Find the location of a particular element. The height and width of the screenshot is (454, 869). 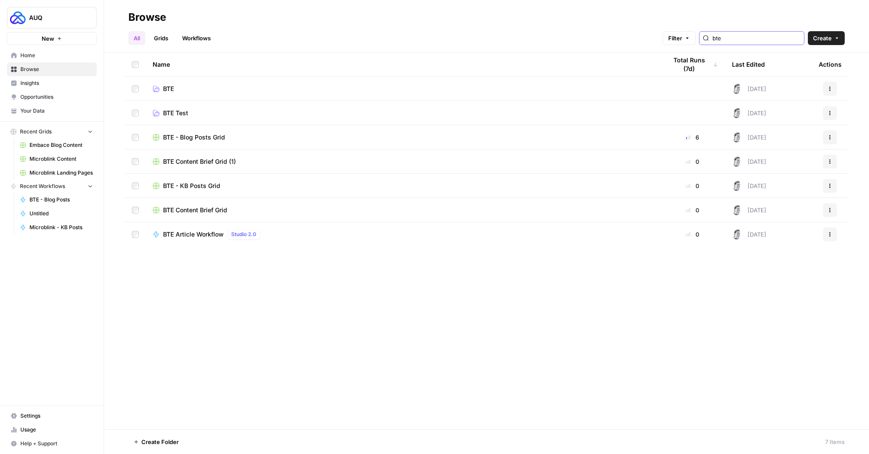

span: Settings is located at coordinates (56, 416).